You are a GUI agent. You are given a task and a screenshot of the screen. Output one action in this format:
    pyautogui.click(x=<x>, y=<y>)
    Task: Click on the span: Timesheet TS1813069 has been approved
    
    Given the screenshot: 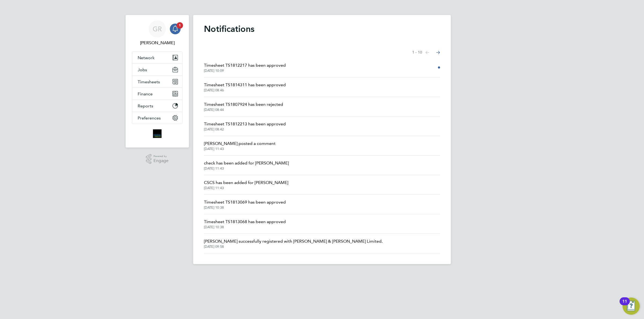 What is the action you would take?
    pyautogui.click(x=245, y=202)
    